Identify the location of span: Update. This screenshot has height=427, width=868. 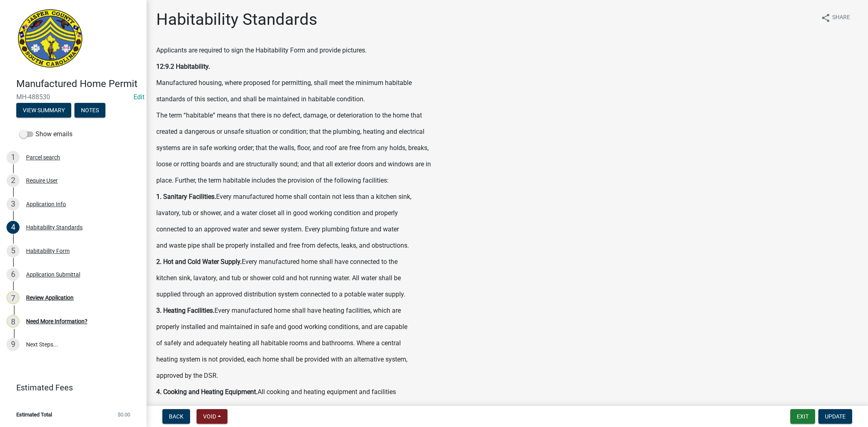
(835, 416).